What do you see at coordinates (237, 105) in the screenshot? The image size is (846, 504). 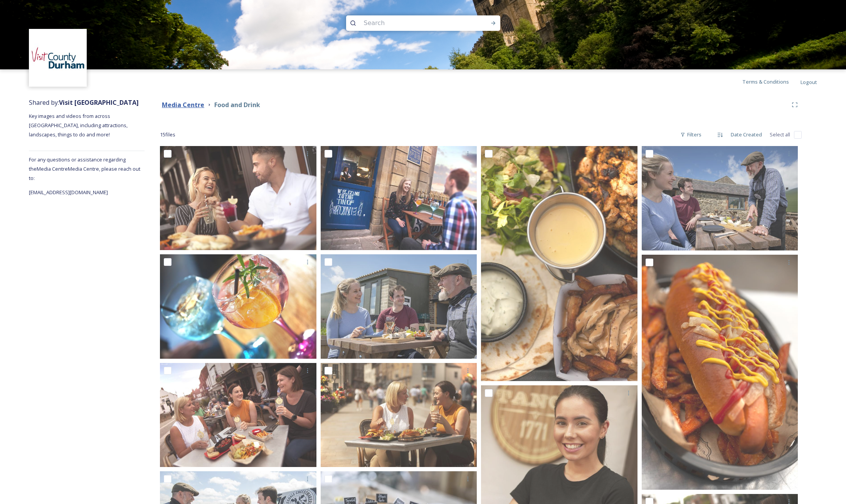 I see `strong: Food and Drink` at bounding box center [237, 105].